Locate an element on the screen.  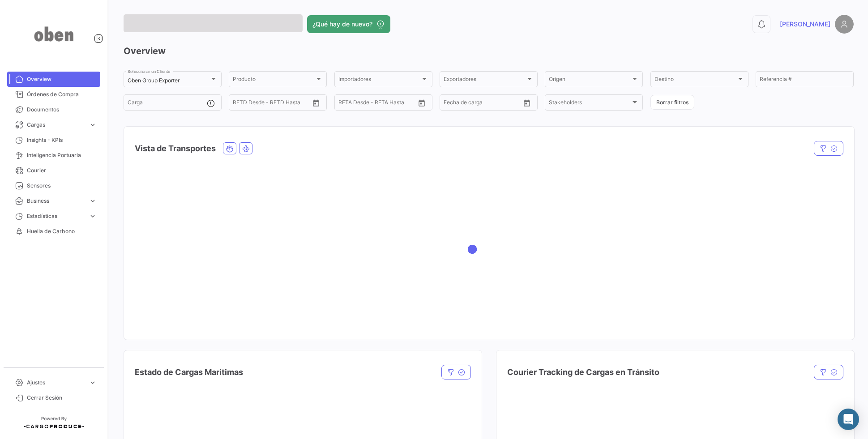
span: Inteligencia Portuaria is located at coordinates (62, 155).